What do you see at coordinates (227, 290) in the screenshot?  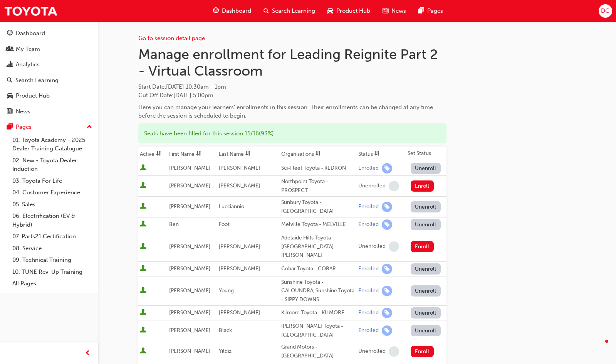 I see `span: Young` at bounding box center [227, 290].